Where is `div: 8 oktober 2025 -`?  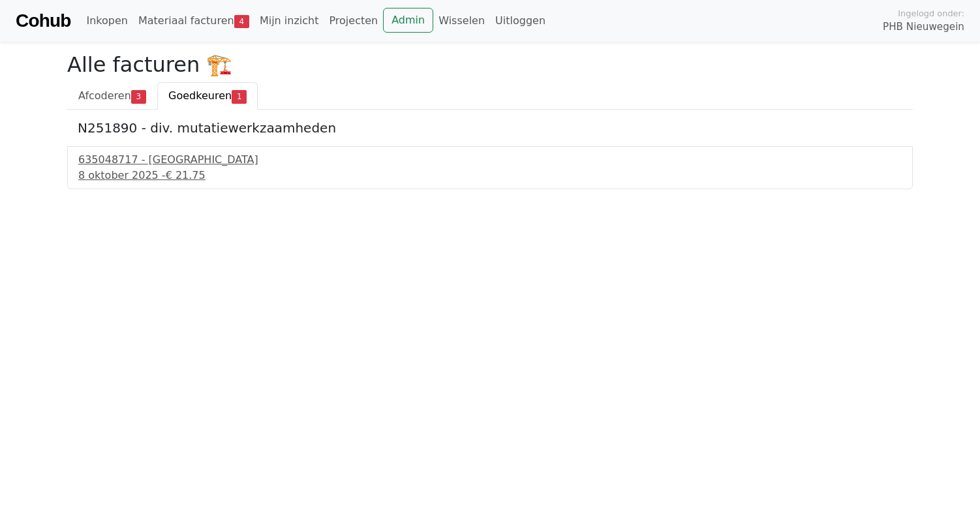 div: 8 oktober 2025 - is located at coordinates (490, 176).